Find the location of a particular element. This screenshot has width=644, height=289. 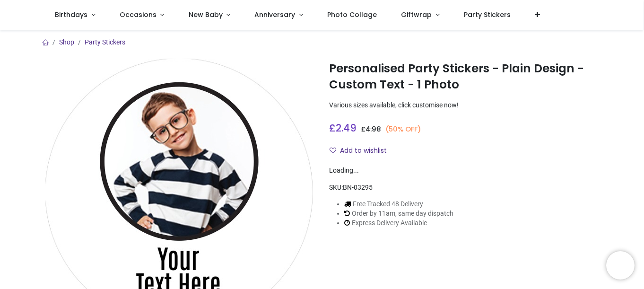

span: 2.49 is located at coordinates (346, 127).